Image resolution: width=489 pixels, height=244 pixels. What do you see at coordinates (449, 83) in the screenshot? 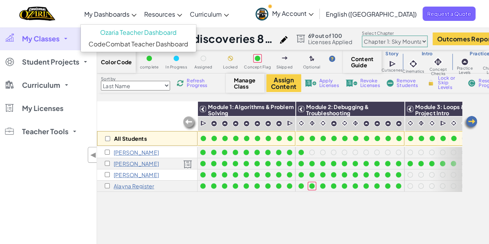
I see `span: Lock or Skip Levels` at bounding box center [449, 83].